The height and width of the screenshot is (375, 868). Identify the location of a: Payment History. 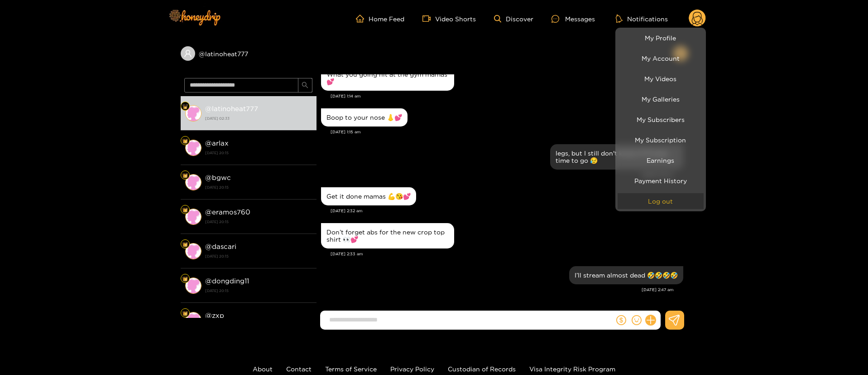
(661, 181).